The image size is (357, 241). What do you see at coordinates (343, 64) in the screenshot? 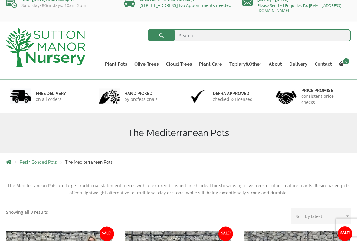
I see `a: 0` at bounding box center [343, 64].